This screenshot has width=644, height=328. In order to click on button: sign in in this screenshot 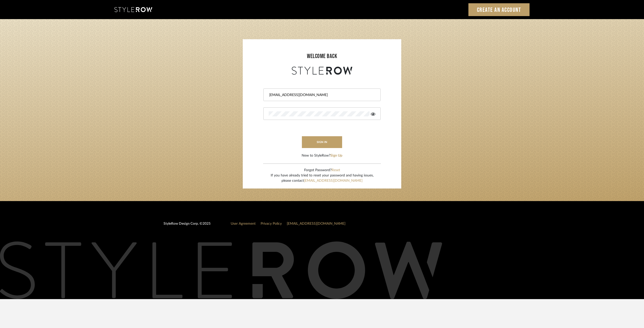, I will do `click(322, 142)`.